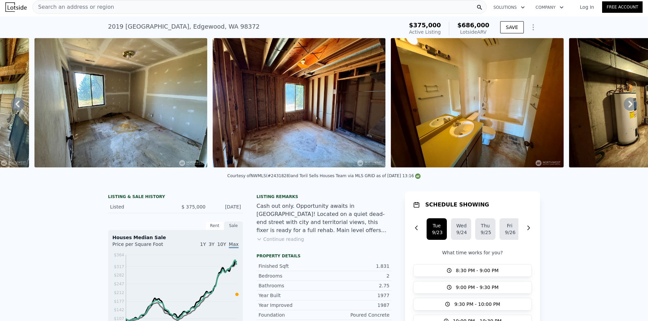 The image size is (648, 321). I want to click on div: Year Improved, so click(291, 306).